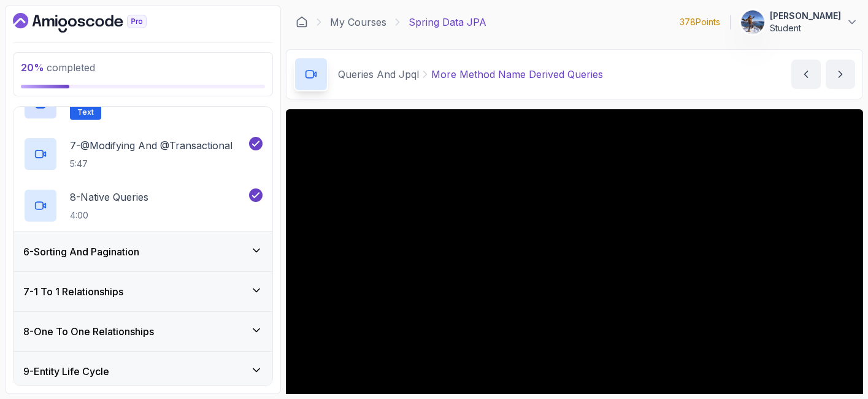 This screenshot has height=399, width=868. I want to click on button: 8-Native Queries4:00, so click(143, 205).